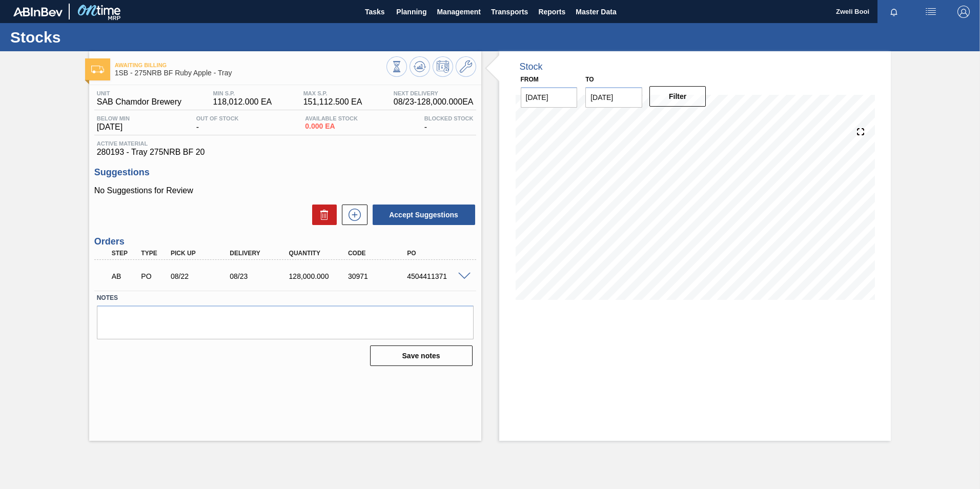 This screenshot has width=980, height=489. Describe the element at coordinates (98, 70) in the screenshot. I see `img: Ícone` at that location.